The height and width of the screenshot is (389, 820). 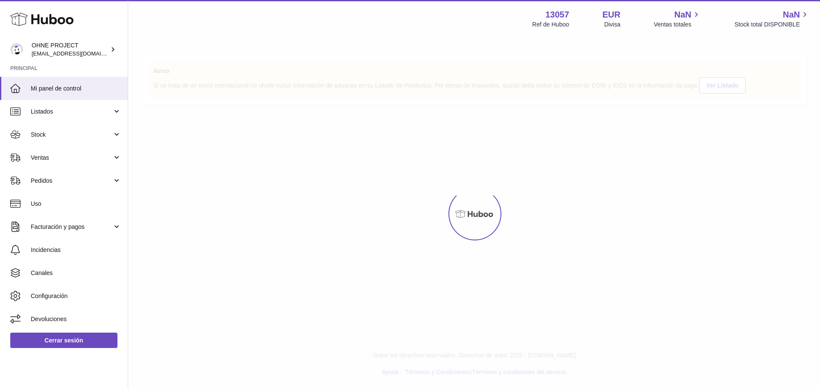 What do you see at coordinates (773, 19) in the screenshot?
I see `a: NaN Stock total DISPONIBLE` at bounding box center [773, 19].